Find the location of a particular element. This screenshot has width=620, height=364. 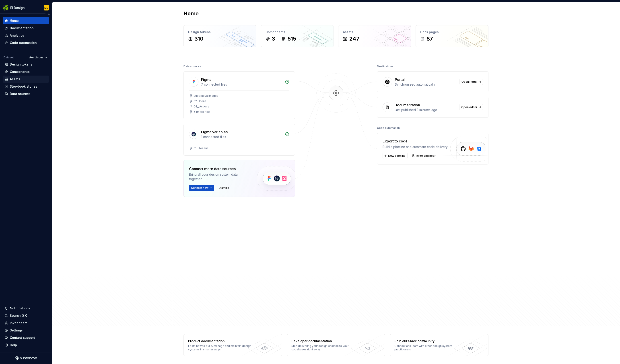

a: Open editor is located at coordinates (471, 107).